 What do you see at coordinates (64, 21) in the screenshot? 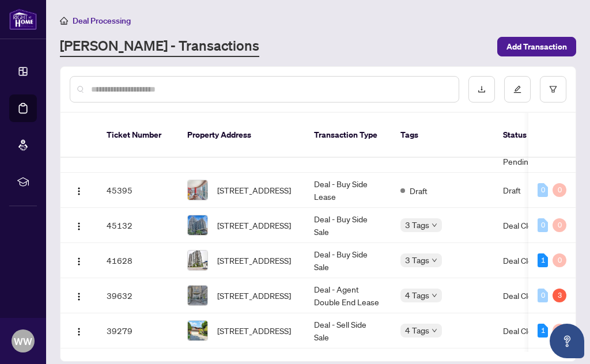
I see `span: home` at bounding box center [64, 21].